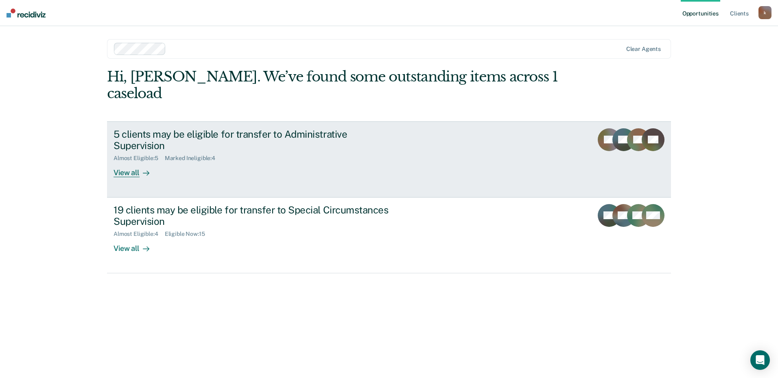 The image size is (778, 378). What do you see at coordinates (188, 234) in the screenshot?
I see `div: Eligible Now : 15` at bounding box center [188, 234].